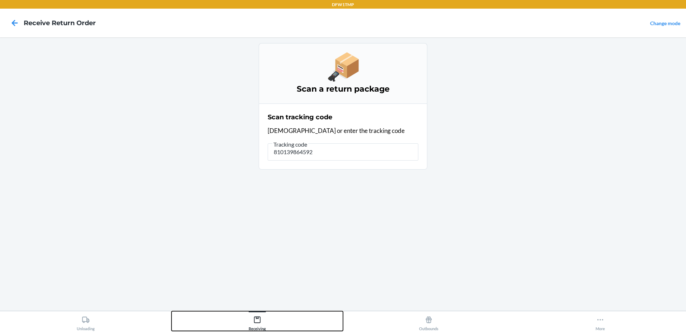 This screenshot has height=332, width=686. Describe the element at coordinates (429, 321) in the screenshot. I see `div: Outbounds` at that location.